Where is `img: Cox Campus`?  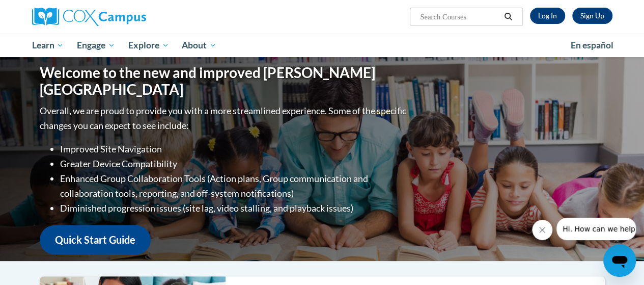 img: Cox Campus is located at coordinates (89, 17).